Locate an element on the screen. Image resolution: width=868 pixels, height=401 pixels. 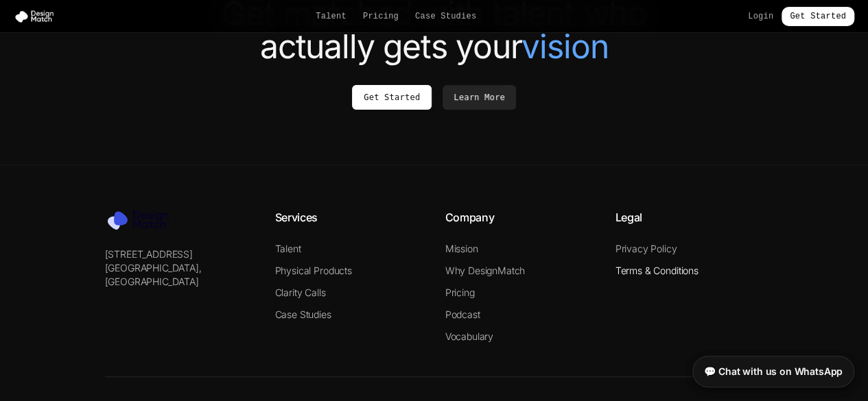
a: Mission is located at coordinates (462, 249).